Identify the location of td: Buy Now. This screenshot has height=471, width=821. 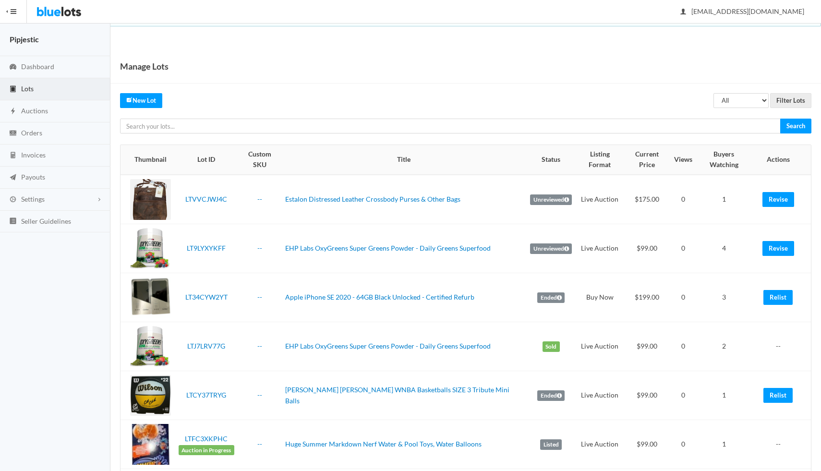
(599, 298).